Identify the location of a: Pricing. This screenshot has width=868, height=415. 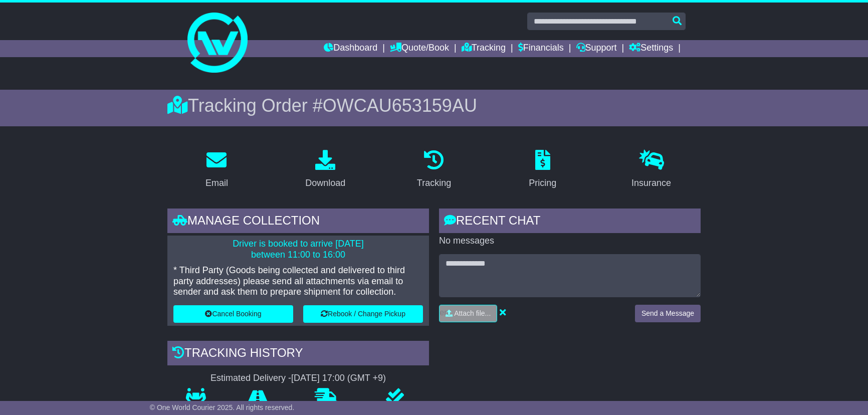
(542, 170).